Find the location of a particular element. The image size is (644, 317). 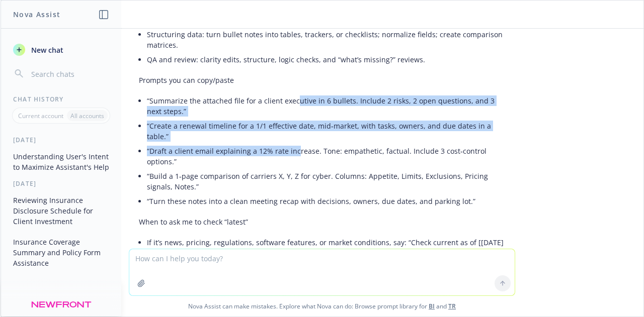

p: When to ask me to check “latest” is located at coordinates (322, 222).